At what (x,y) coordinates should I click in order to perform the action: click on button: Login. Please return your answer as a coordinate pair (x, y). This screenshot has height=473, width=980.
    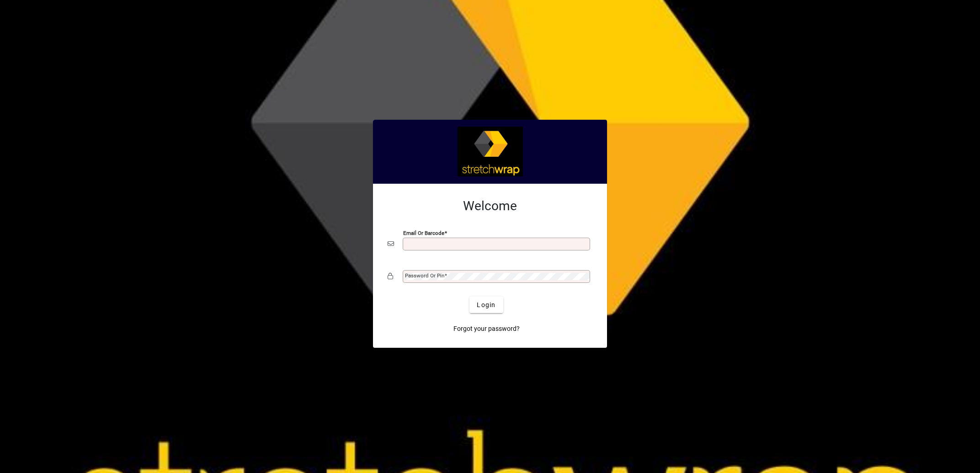
    Looking at the image, I should click on (486, 305).